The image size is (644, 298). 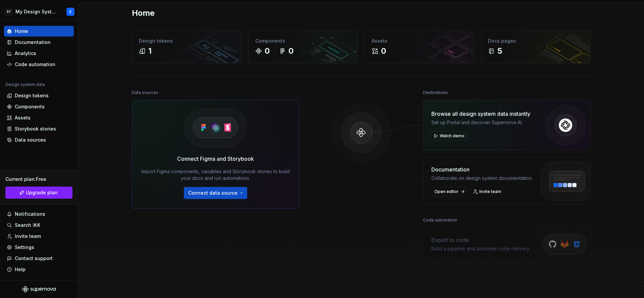 What do you see at coordinates (39, 247) in the screenshot?
I see `a: Settings` at bounding box center [39, 247].